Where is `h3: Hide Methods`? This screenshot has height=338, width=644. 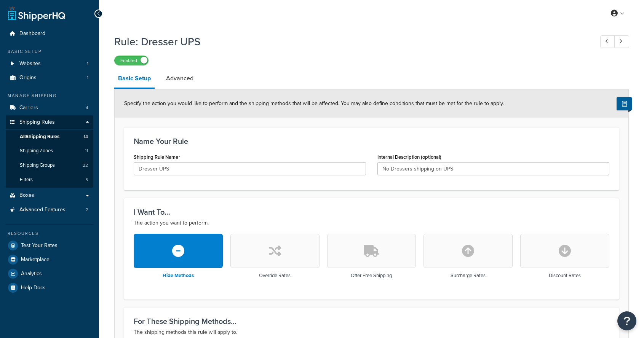 h3: Hide Methods is located at coordinates (178, 276).